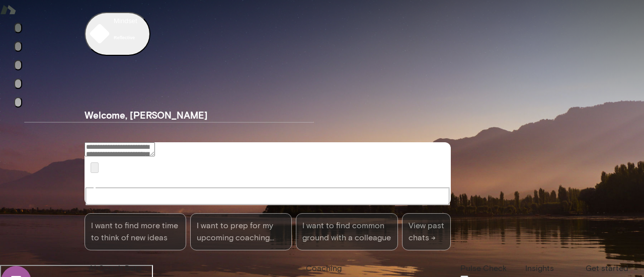 Image resolution: width=644 pixels, height=277 pixels. Describe the element at coordinates (115, 268) in the screenshot. I see `span: AI Coach Beta` at that location.